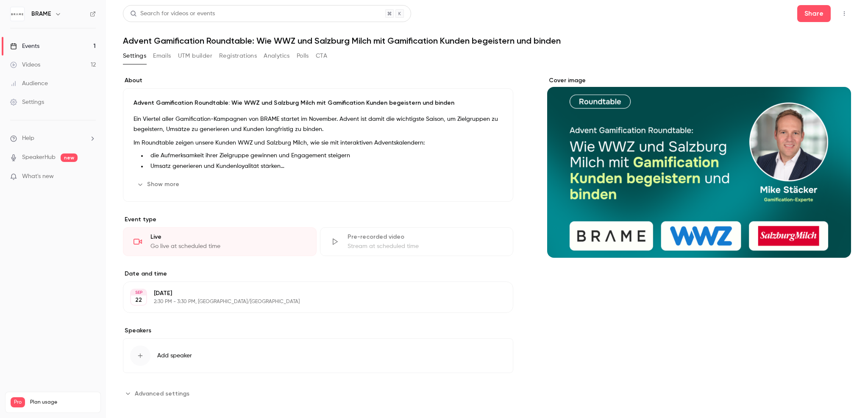 The width and height of the screenshot is (868, 418). What do you see at coordinates (162, 56) in the screenshot?
I see `button: Emails` at bounding box center [162, 56].